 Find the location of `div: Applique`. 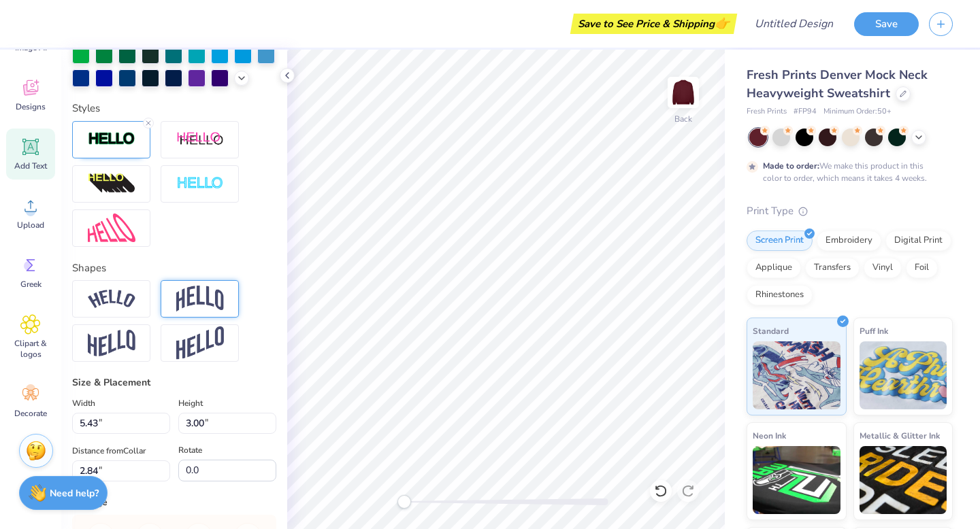

div: Applique is located at coordinates (774, 268).